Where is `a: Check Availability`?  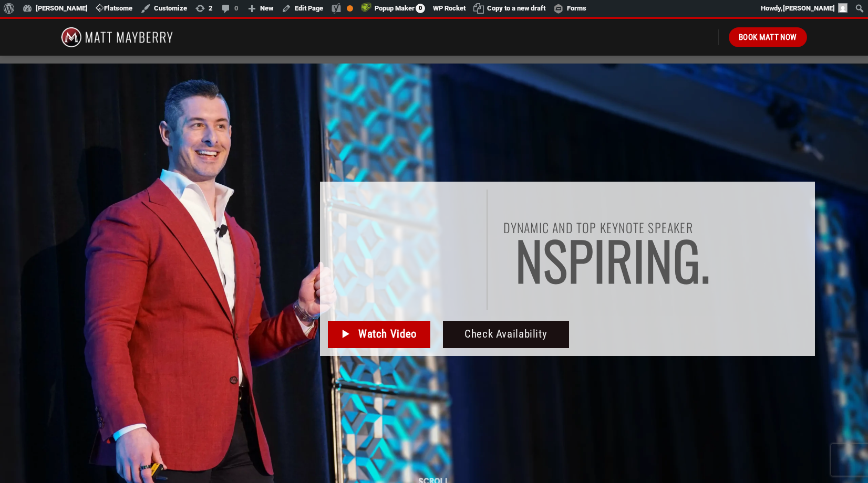 a: Check Availability is located at coordinates (506, 334).